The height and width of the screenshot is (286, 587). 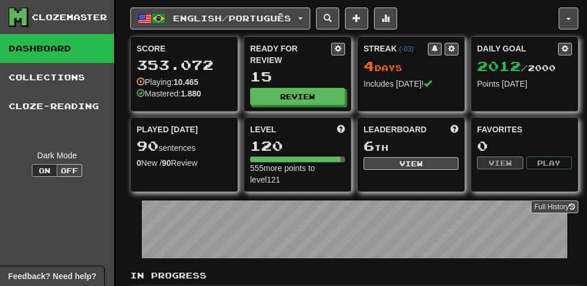 I want to click on button: Play, so click(x=549, y=163).